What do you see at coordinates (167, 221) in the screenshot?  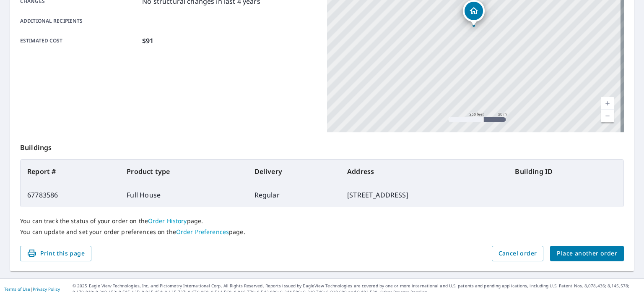 I see `a: Order History` at bounding box center [167, 221].